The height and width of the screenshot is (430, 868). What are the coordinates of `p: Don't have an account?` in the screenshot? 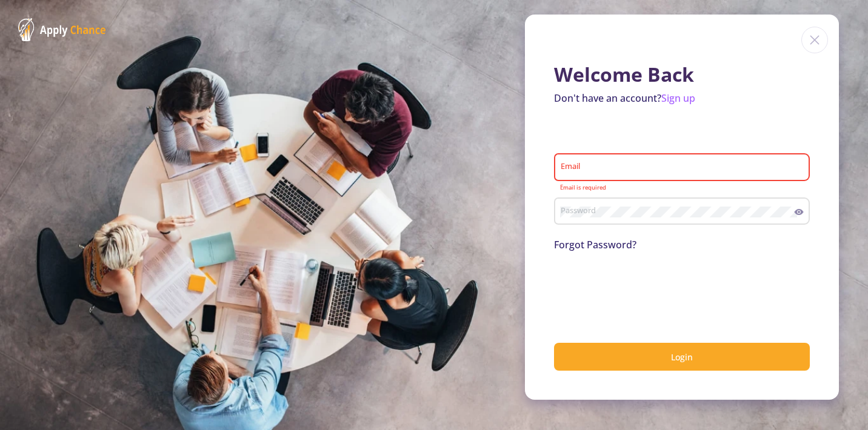 It's located at (682, 98).